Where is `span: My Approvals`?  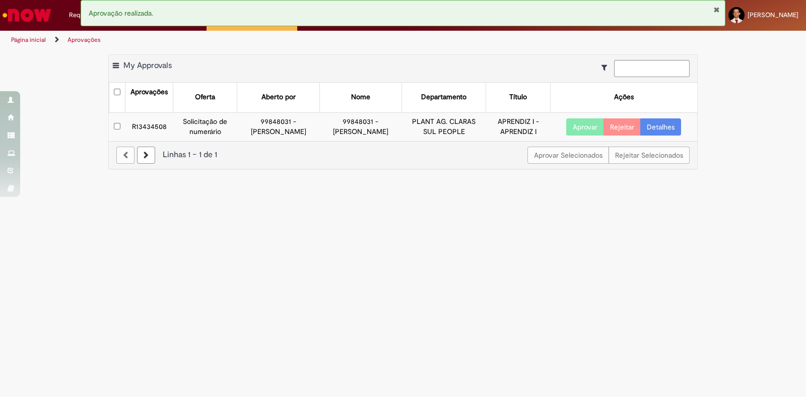
span: My Approvals is located at coordinates (148, 65).